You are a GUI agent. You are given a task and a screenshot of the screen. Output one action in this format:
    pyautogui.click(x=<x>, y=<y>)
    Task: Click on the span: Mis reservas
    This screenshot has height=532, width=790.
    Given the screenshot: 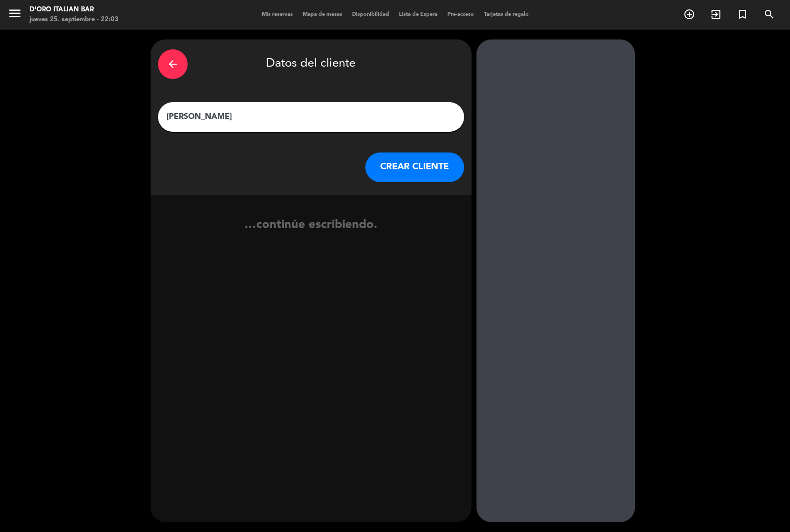 What is the action you would take?
    pyautogui.click(x=277, y=15)
    